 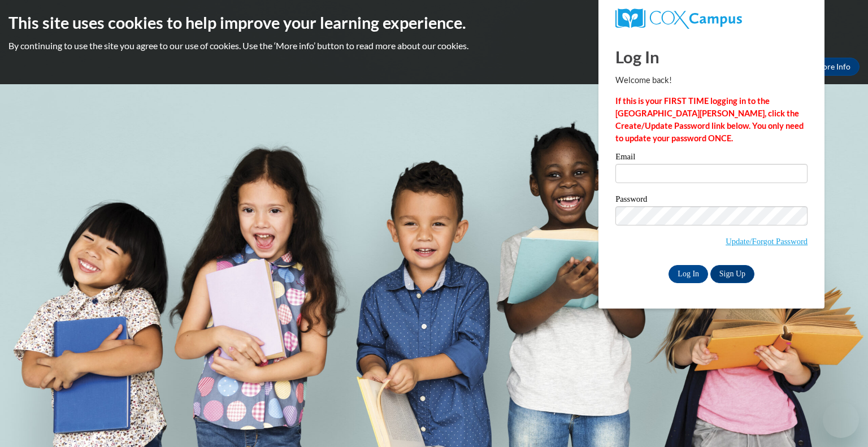 What do you see at coordinates (678, 19) in the screenshot?
I see `img: COX Campus` at bounding box center [678, 19].